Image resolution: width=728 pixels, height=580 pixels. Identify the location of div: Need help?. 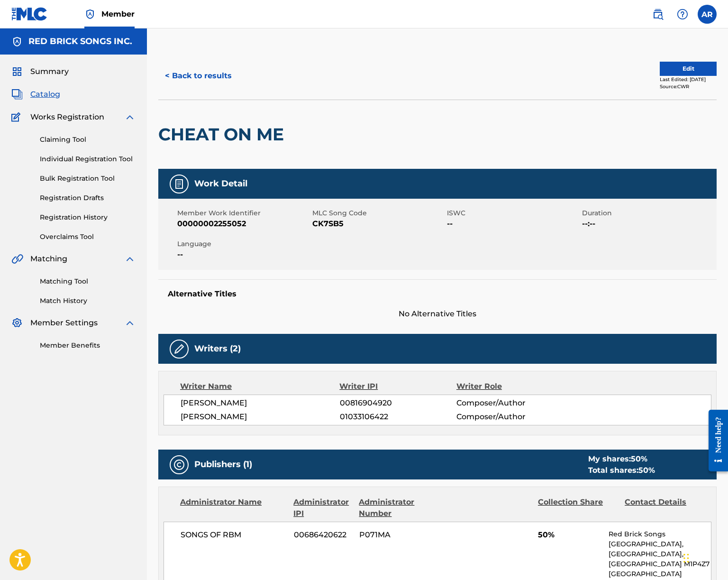
(17, 32).